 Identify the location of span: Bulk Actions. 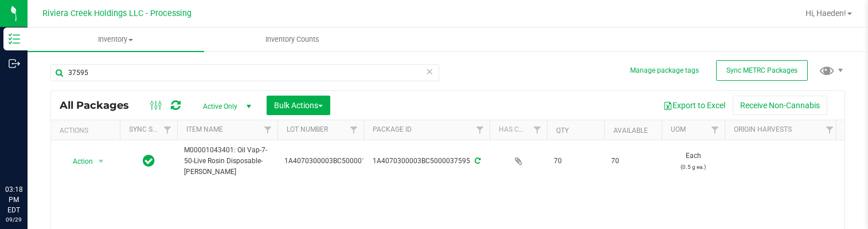
(298, 105).